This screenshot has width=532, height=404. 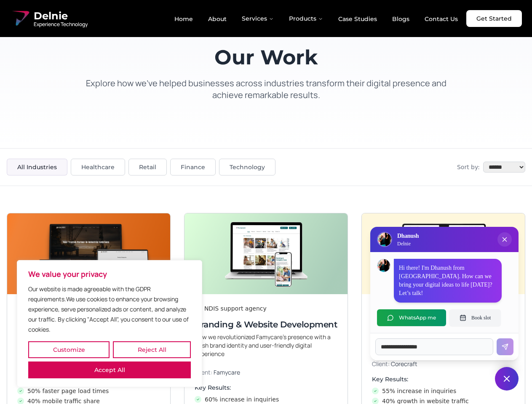 I want to click on div: An NDIS support agency, so click(x=266, y=308).